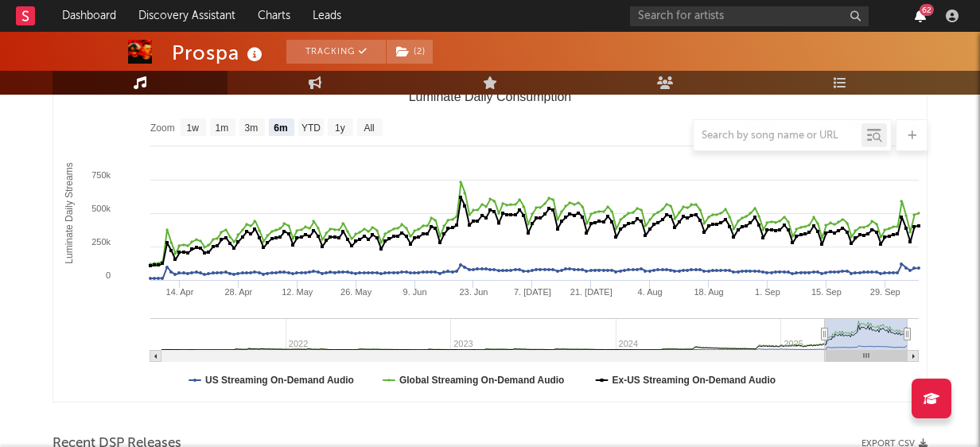  What do you see at coordinates (768, 292) in the screenshot?
I see `text: 1. Sep` at bounding box center [768, 292].